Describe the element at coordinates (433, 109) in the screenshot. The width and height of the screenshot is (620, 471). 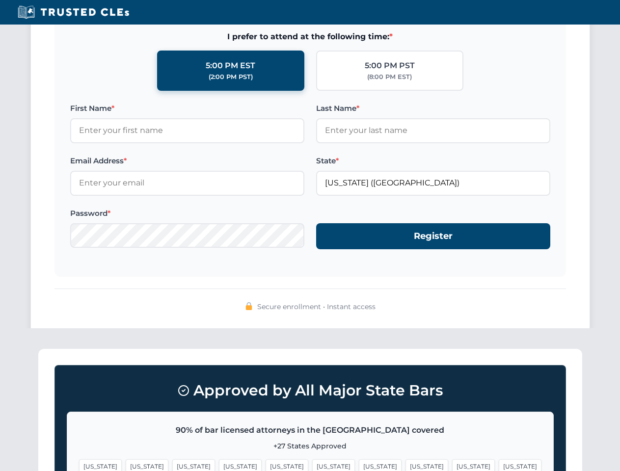
I see `label: Last Name` at that location.